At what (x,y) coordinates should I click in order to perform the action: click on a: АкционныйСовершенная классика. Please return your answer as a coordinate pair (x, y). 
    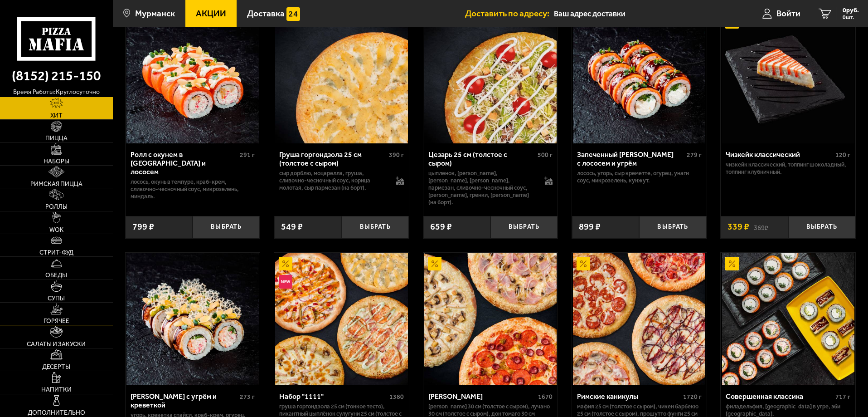
    Looking at the image, I should click on (788, 319).